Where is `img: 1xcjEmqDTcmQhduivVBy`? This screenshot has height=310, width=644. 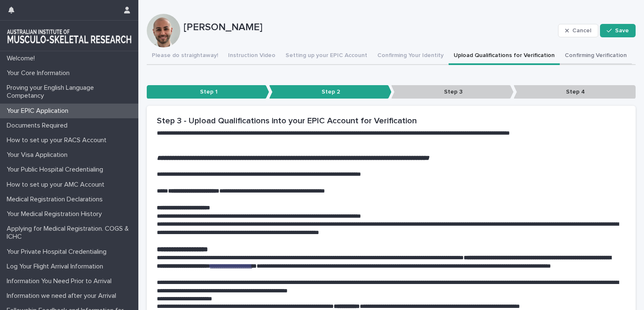 img: 1xcjEmqDTcmQhduivVBy is located at coordinates (69, 36).